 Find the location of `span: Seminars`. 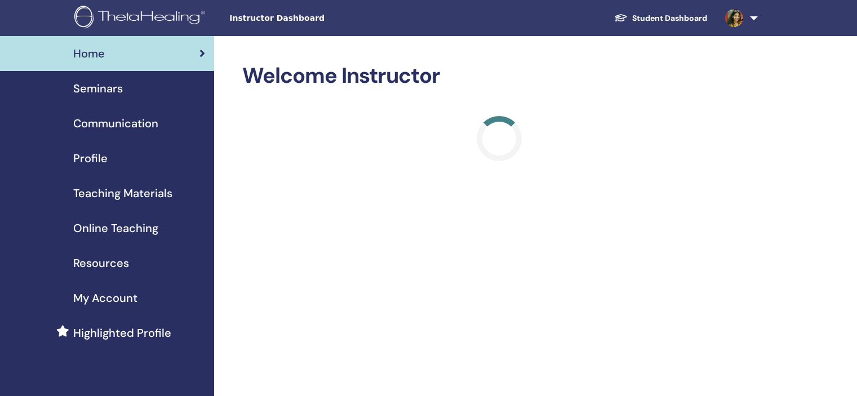

span: Seminars is located at coordinates (98, 88).